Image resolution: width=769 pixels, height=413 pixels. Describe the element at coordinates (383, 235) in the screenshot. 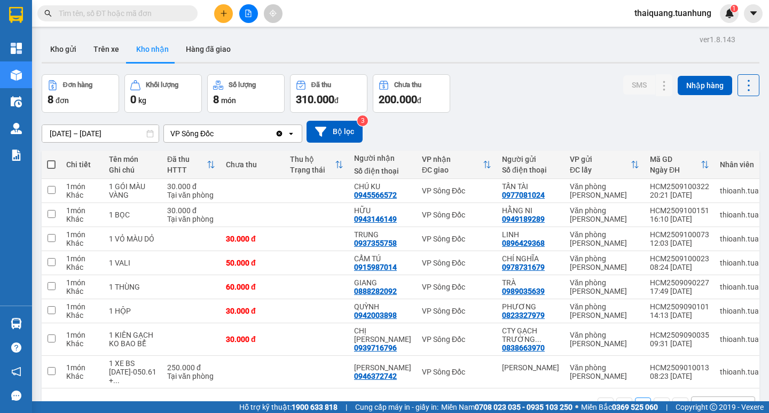

I see `div: TRUNG` at that location.